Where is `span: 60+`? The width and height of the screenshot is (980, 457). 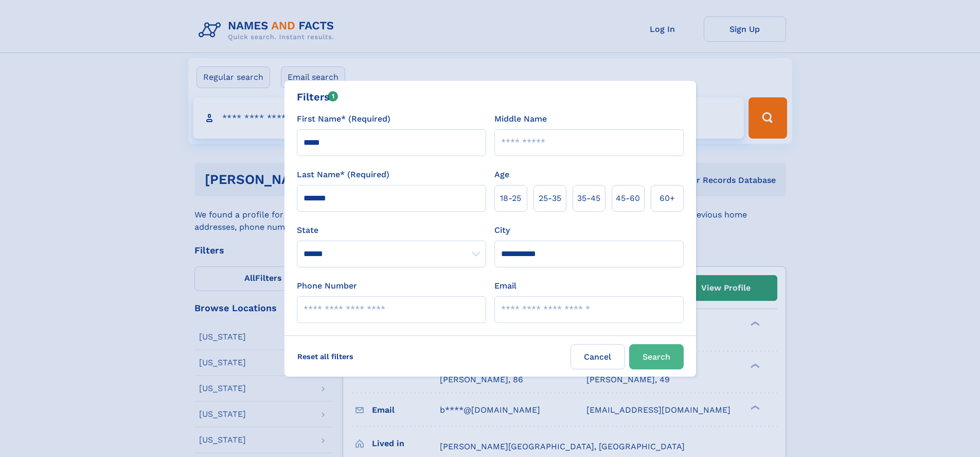
span: 60+ is located at coordinates (667, 198).